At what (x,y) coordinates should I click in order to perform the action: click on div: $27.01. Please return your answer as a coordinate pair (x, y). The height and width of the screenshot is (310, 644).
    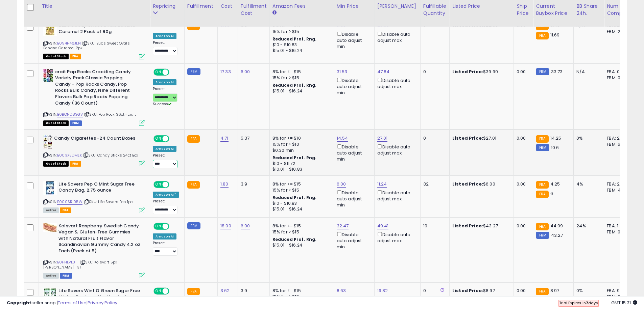
    Looking at the image, I should click on (480, 138).